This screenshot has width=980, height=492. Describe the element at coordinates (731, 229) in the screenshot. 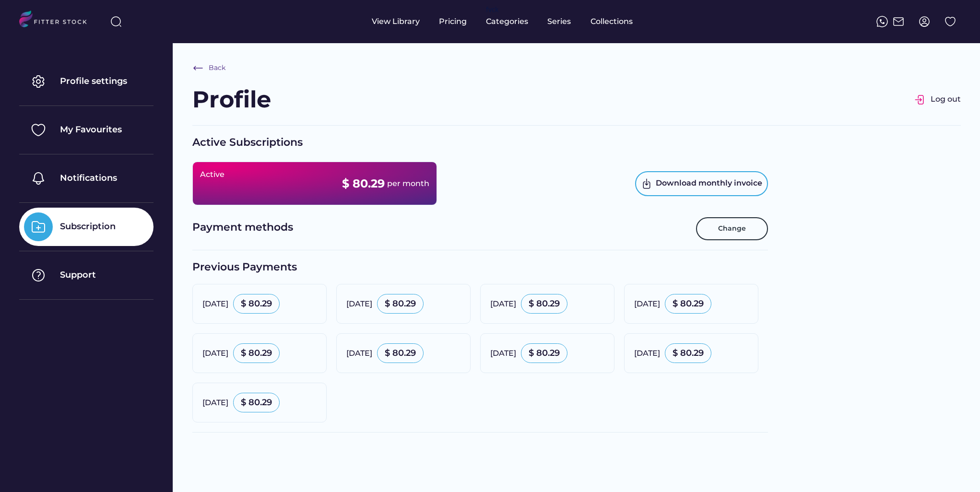

I see `button: Change` at that location.